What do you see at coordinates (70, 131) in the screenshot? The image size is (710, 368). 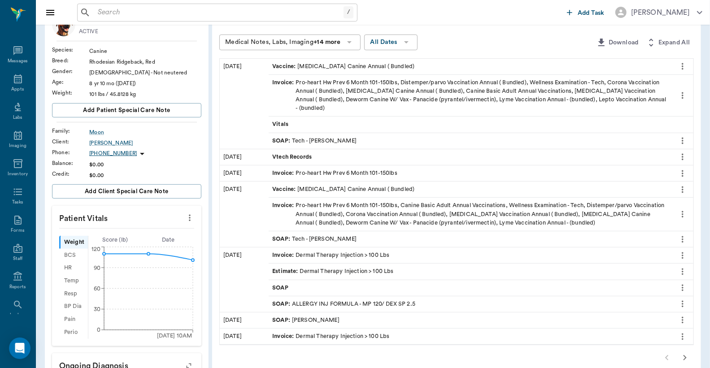 I see `div: Family :` at bounding box center [70, 131].